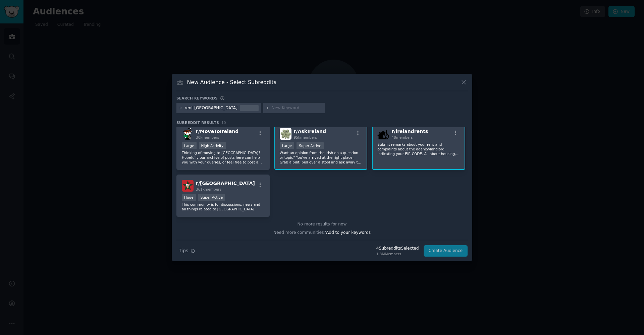  I want to click on button: Tips, so click(187, 251).